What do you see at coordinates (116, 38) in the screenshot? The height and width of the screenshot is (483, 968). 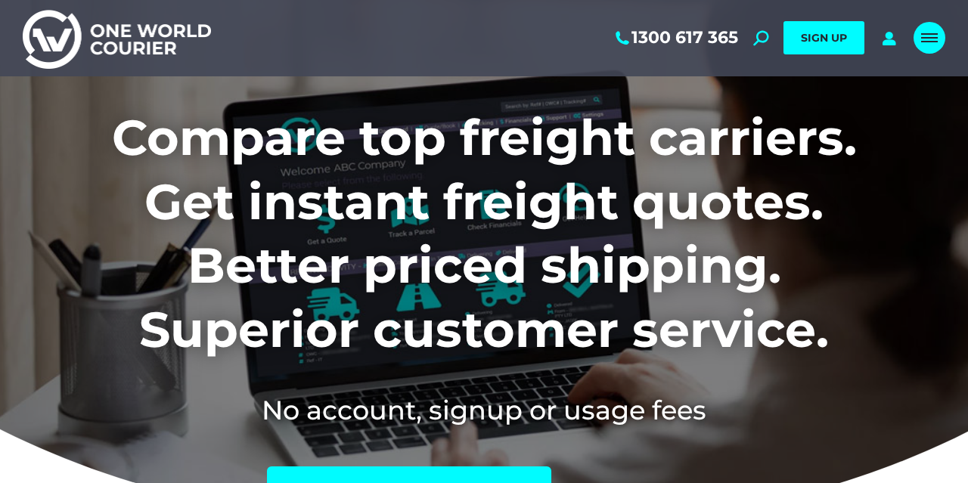 I see `img: One World Courier` at bounding box center [116, 38].